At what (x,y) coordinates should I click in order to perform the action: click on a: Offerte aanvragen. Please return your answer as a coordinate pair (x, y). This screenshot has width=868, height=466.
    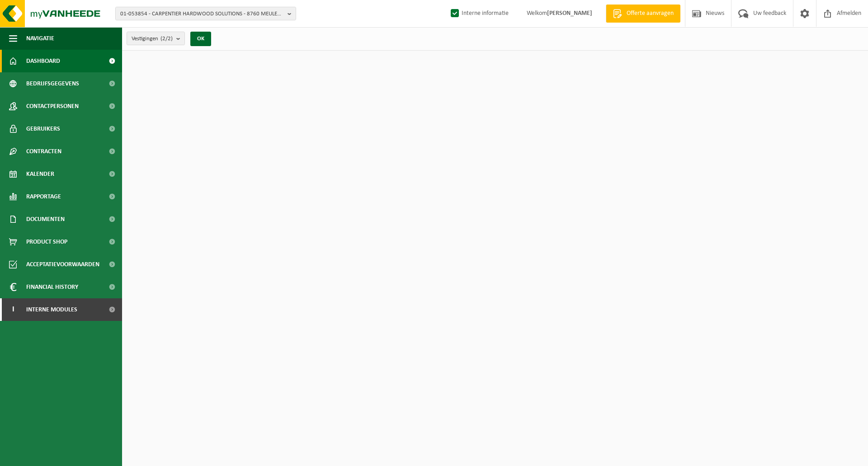
    Looking at the image, I should click on (642, 14).